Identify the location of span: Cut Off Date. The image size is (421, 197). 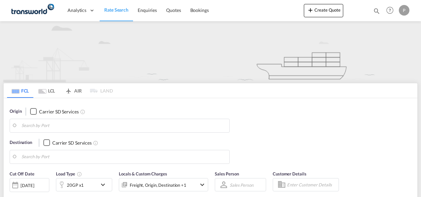
(22, 173).